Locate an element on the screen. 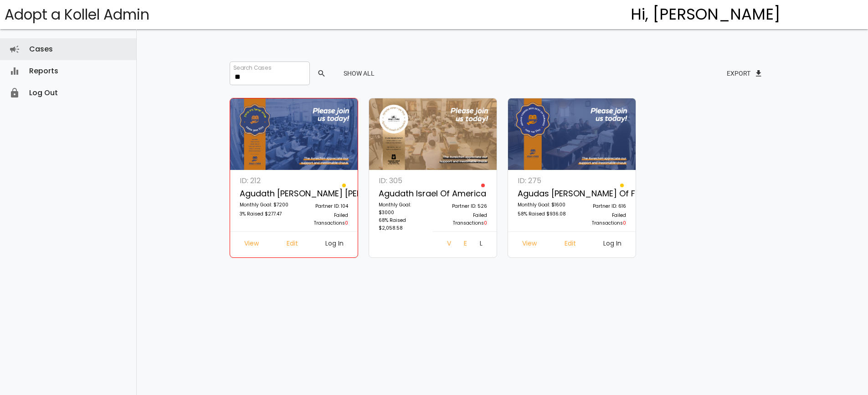  i: campaign is located at coordinates (15, 49).